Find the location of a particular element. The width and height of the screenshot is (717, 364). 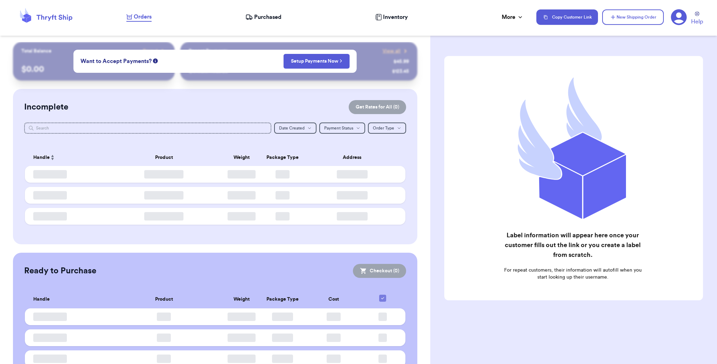

button: Setup Payments Now is located at coordinates (317, 61).